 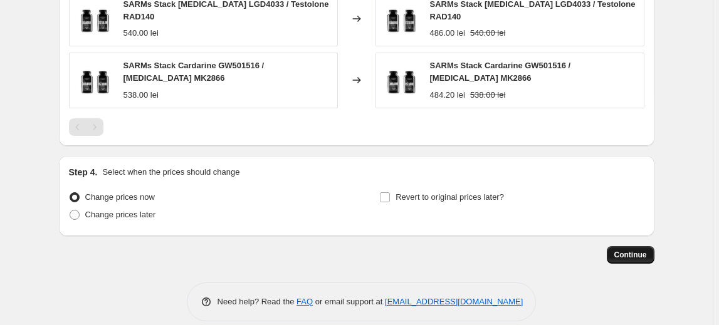 What do you see at coordinates (488, 95) in the screenshot?
I see `strike: 538.00 lei` at bounding box center [488, 95].